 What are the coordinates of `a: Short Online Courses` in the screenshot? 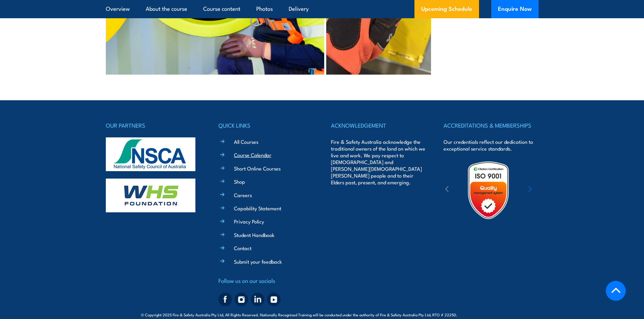 It's located at (257, 168).